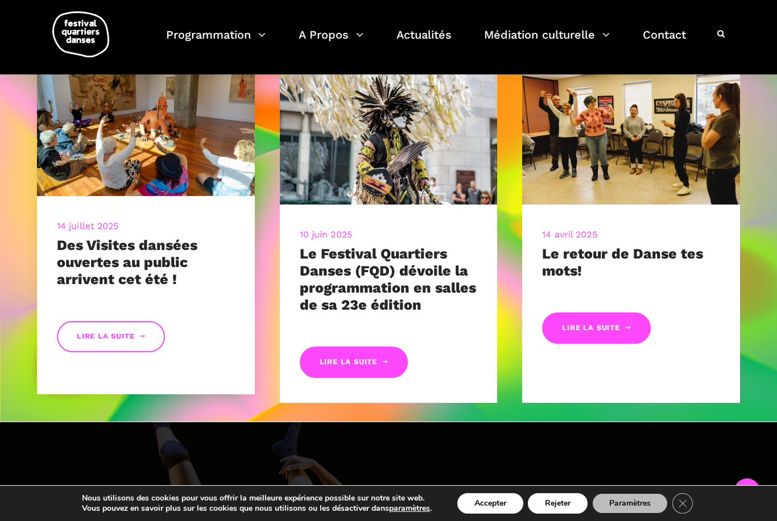 The height and width of the screenshot is (521, 777). I want to click on a: 14 juillet 2025, so click(88, 226).